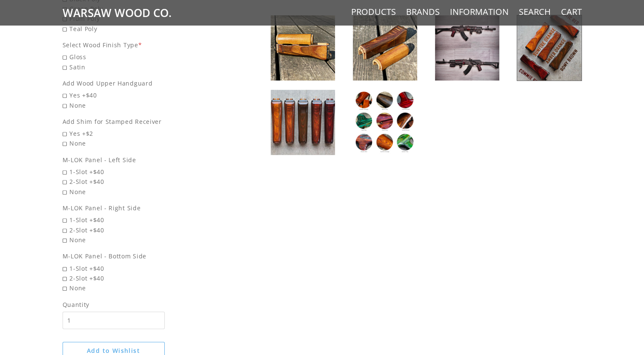 This screenshot has height=355, width=644. What do you see at coordinates (571, 12) in the screenshot?
I see `a: Cart` at bounding box center [571, 12].